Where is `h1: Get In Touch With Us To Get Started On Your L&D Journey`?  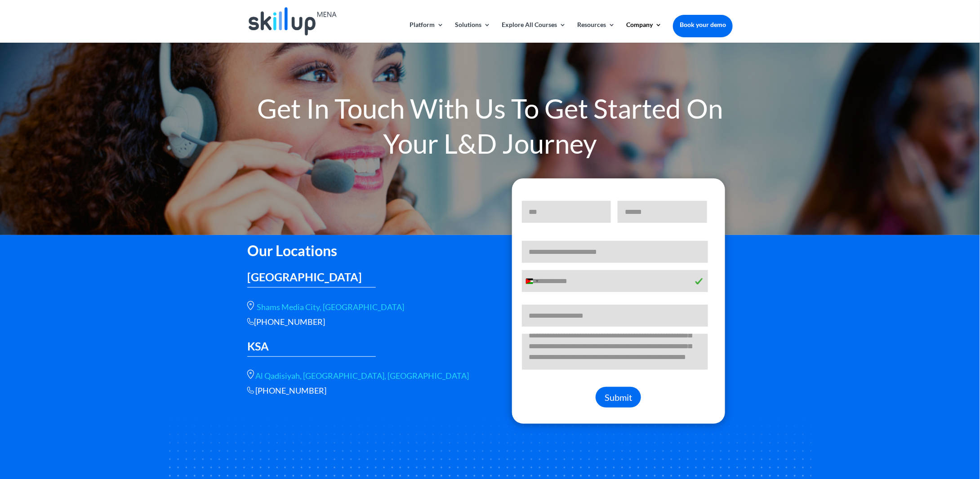
h1: Get In Touch With Us To Get Started On Your L&D Journey is located at coordinates (490, 128).